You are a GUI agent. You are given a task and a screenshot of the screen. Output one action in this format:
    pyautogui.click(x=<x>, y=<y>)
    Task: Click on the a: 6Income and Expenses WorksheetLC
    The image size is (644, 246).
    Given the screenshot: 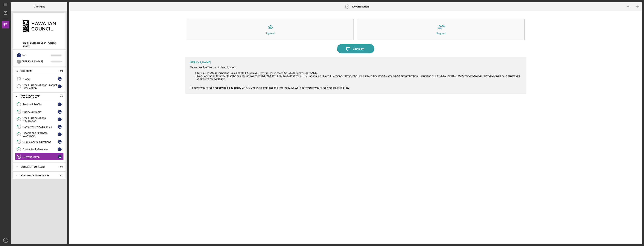 What is the action you would take?
    pyautogui.click(x=39, y=135)
    